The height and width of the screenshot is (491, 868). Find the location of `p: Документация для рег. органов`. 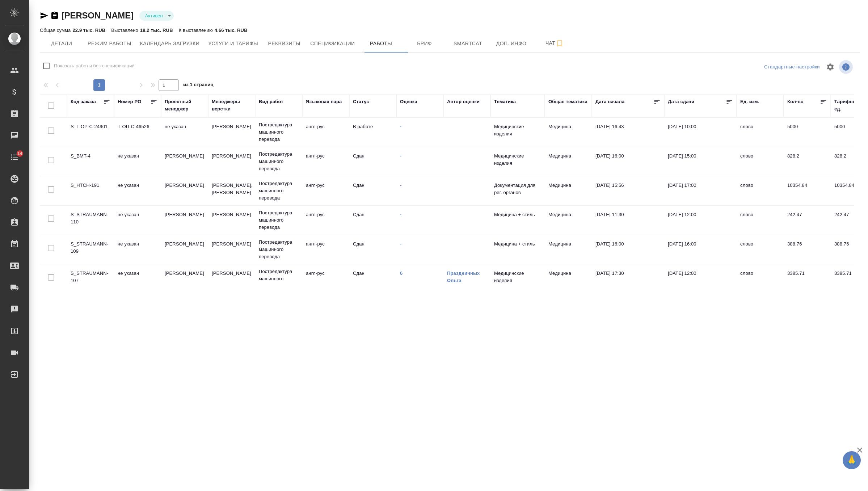

p: Документация для рег. органов is located at coordinates (518, 189).